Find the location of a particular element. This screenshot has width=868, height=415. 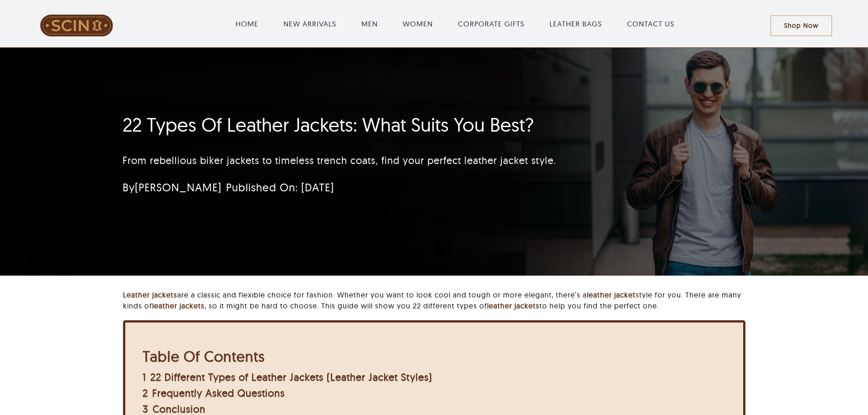

span: 2 is located at coordinates (146, 393).